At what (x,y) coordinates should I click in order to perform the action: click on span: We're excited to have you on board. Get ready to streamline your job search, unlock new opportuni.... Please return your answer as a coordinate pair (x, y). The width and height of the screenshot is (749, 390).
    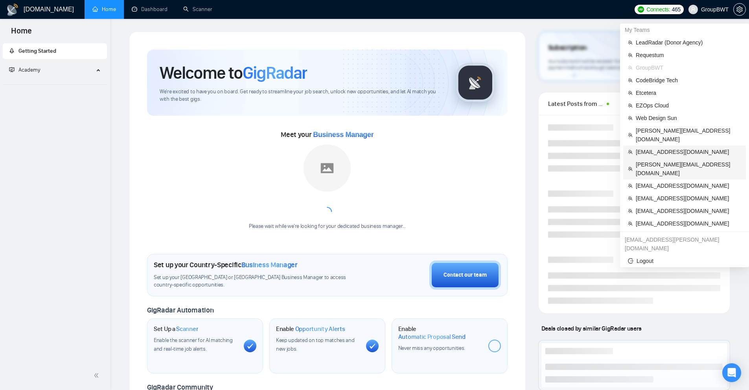
    Looking at the image, I should click on (301, 96).